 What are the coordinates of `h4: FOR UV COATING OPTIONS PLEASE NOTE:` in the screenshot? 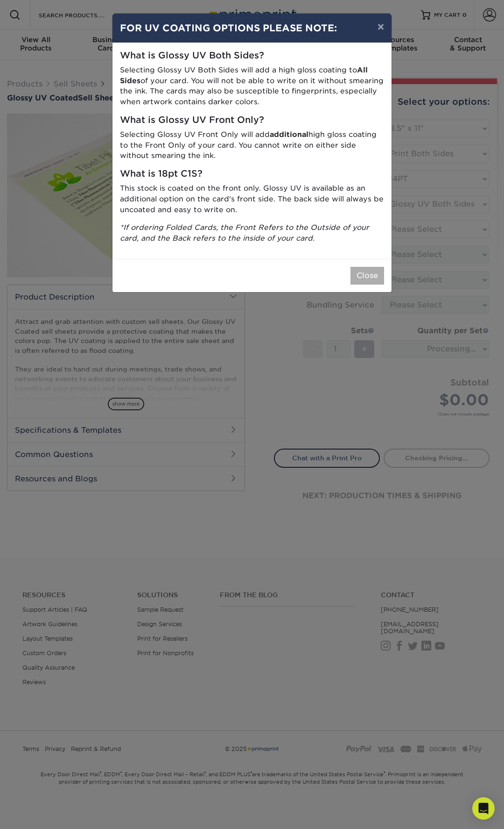 It's located at (252, 28).